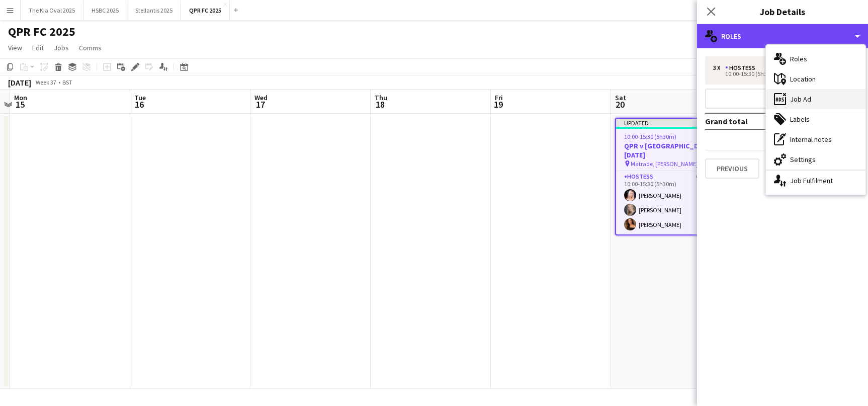 The width and height of the screenshot is (868, 406). What do you see at coordinates (672, 123) in the screenshot?
I see `div: Updated` at bounding box center [672, 123].